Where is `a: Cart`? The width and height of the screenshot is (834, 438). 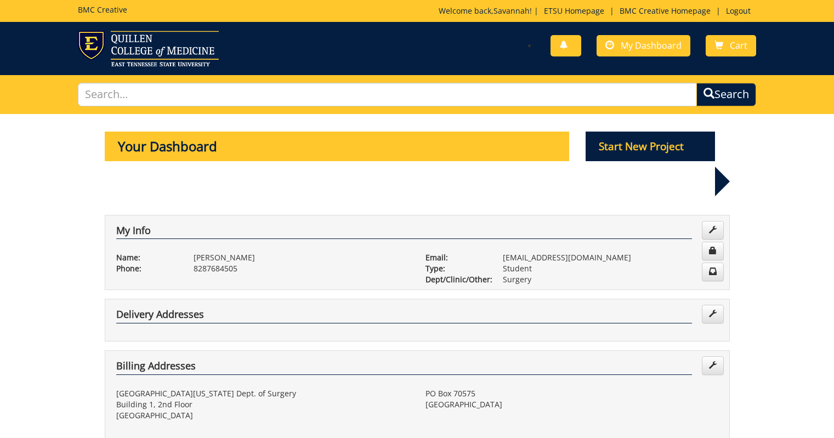
a: Cart is located at coordinates (731, 46).